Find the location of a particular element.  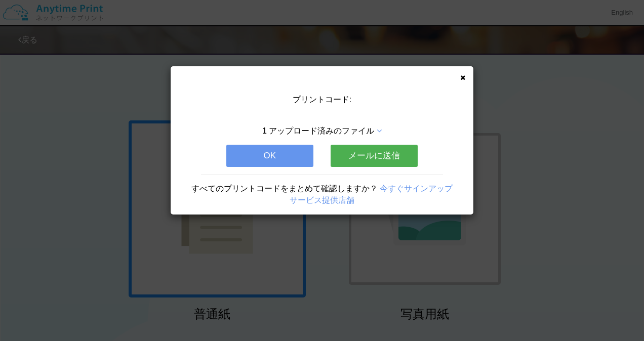

span: プリントコード: is located at coordinates (322, 99).